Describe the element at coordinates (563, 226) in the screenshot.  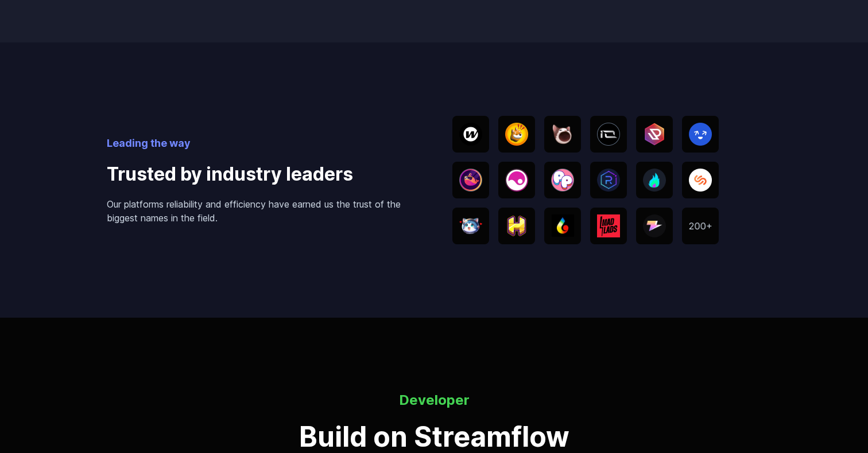
I see `img: Turbos` at that location.